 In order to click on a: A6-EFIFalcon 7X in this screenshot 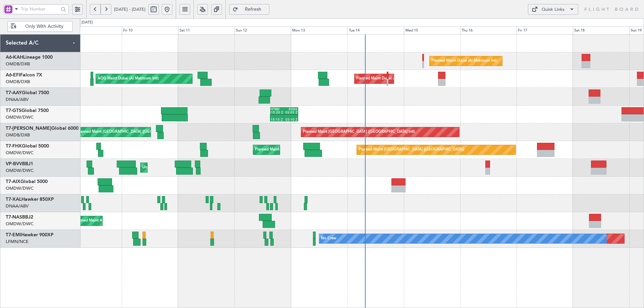, I will do `click(24, 75)`.